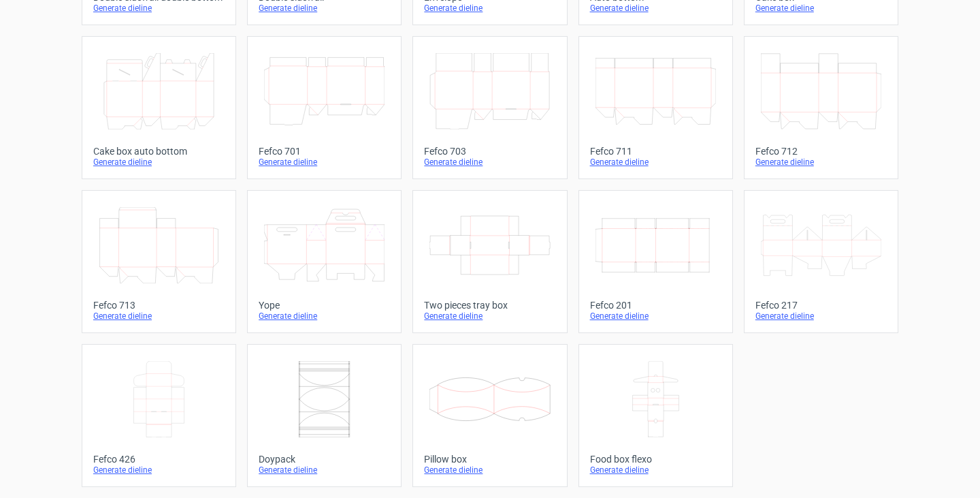  Describe the element at coordinates (656, 261) in the screenshot. I see `a: Fefco 201Generate dieline` at that location.